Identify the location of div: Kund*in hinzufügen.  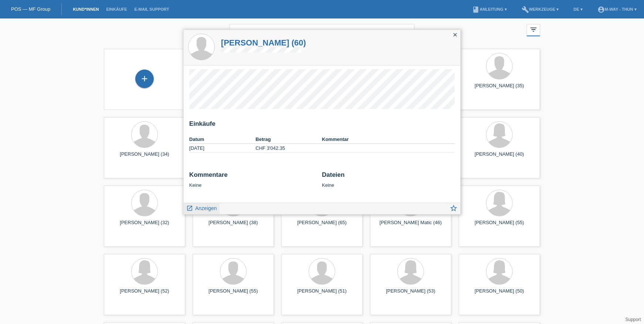
(145, 79).